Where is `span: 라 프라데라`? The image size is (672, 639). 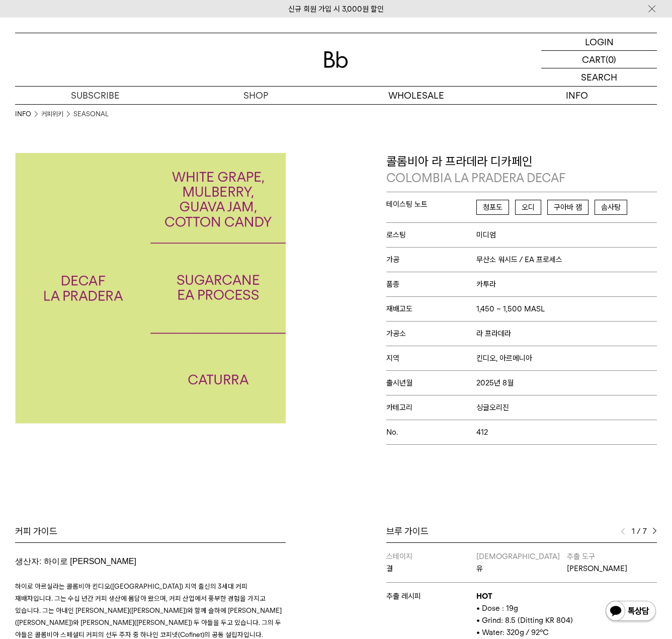 span: 라 프라데라 is located at coordinates (494, 334).